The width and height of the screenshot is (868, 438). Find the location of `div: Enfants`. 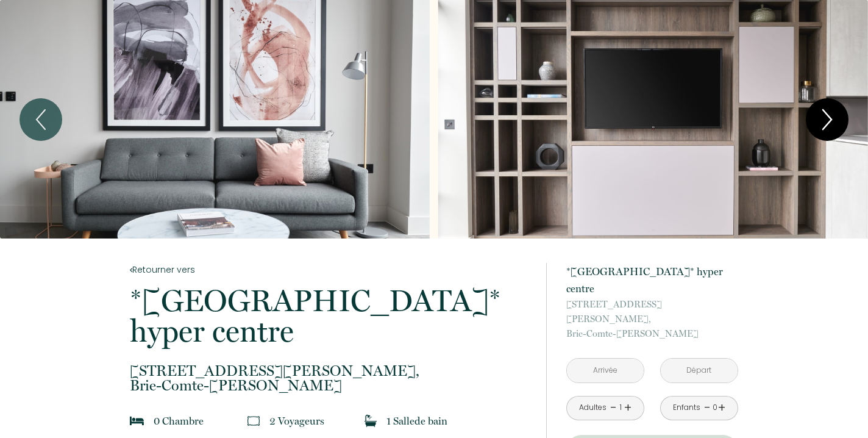

div: Enfants is located at coordinates (687, 408).